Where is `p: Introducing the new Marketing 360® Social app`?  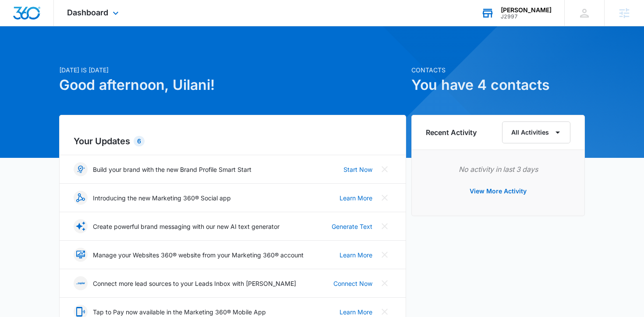
p: Introducing the new Marketing 360® Social app is located at coordinates (162, 198).